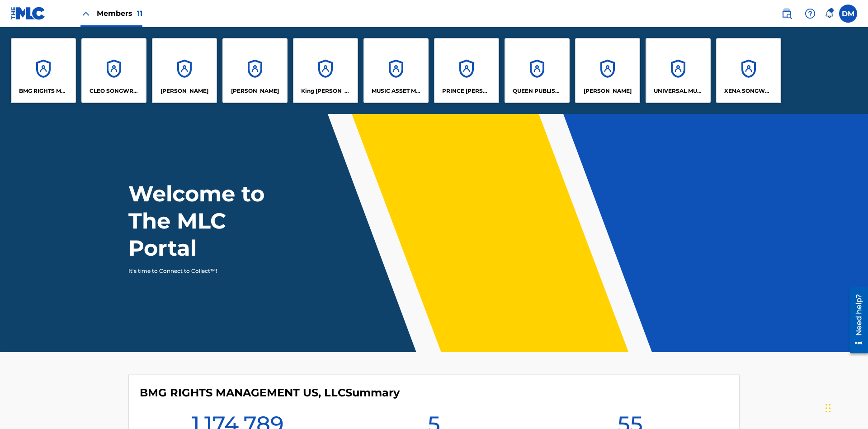 This screenshot has height=429, width=868. What do you see at coordinates (848, 14) in the screenshot?
I see `div: User Menu` at bounding box center [848, 14].